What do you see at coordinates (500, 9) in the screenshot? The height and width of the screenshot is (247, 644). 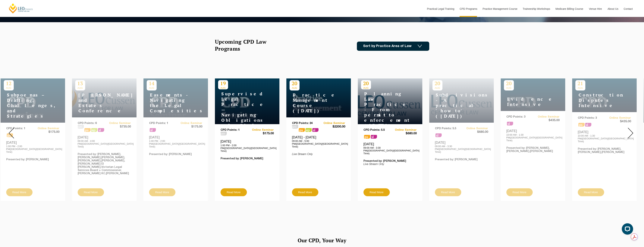 I see `a: Practice Management Course` at bounding box center [500, 9].